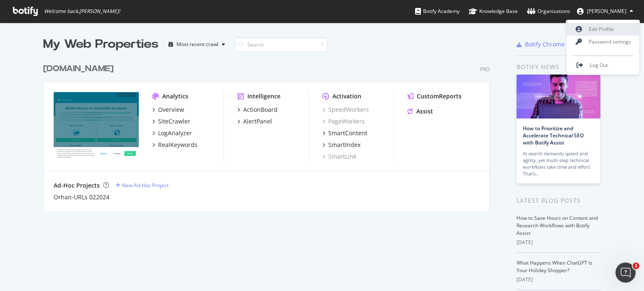 Image resolution: width=644 pixels, height=291 pixels. Describe the element at coordinates (77, 185) in the screenshot. I see `div: Ad-Hoc Projects` at that location.